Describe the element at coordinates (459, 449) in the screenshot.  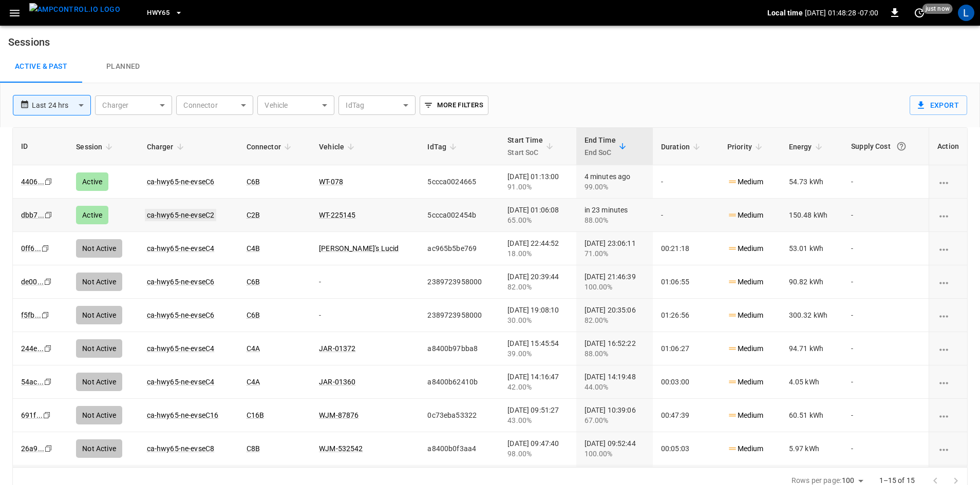
I see `td: a8400b0f3aa4` at that location.